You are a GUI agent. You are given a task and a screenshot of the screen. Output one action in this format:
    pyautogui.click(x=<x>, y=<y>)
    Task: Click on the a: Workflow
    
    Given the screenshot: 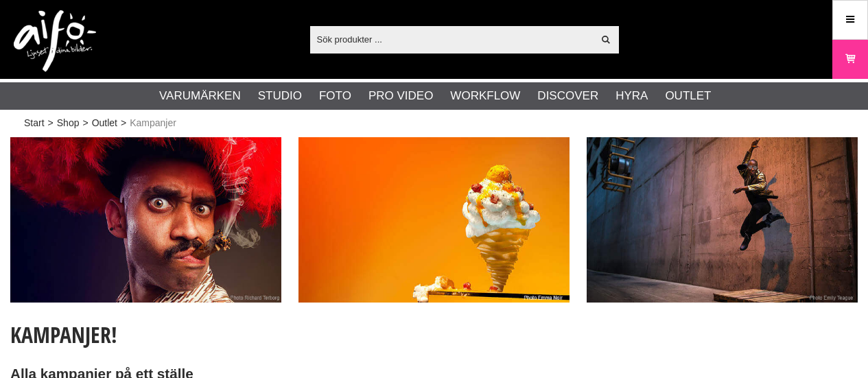 What is the action you would take?
    pyautogui.click(x=485, y=96)
    